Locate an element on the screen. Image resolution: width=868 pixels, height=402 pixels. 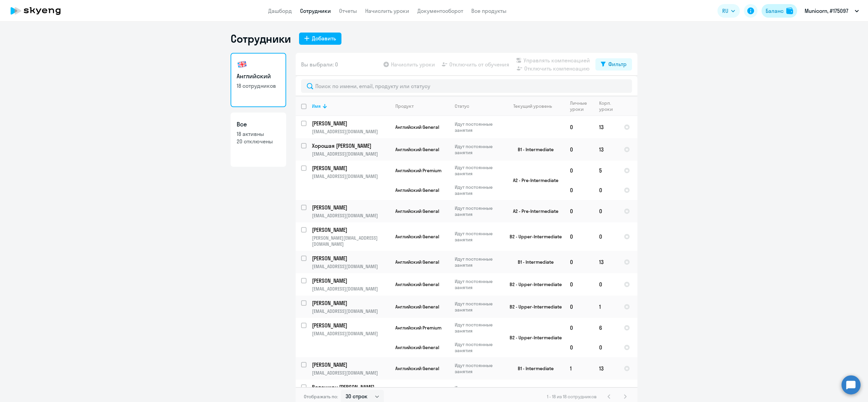
img: english is located at coordinates (242, 64).